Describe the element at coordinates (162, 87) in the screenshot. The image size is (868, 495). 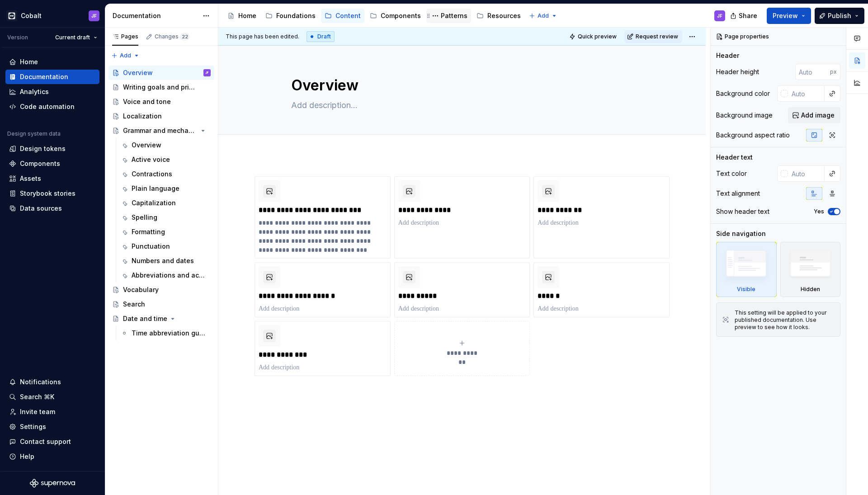
I see `a: Writing goals and principles` at that location.